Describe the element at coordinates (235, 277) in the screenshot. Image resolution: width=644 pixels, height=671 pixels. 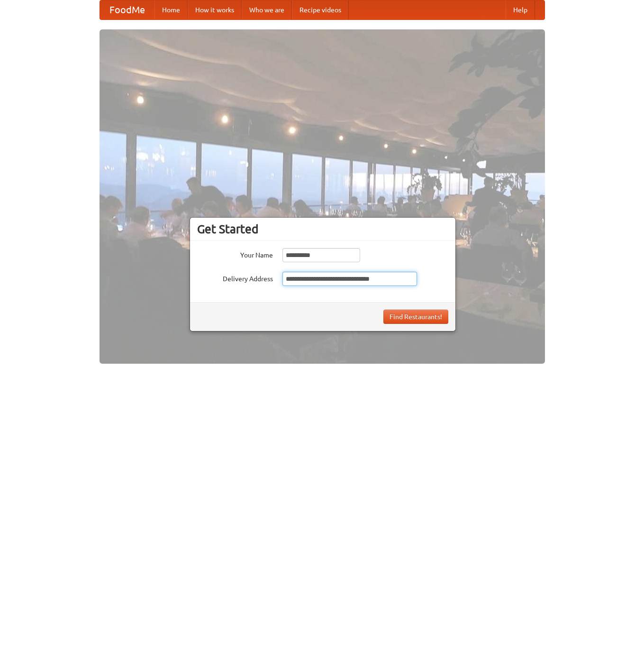
I see `label: Delivery Address` at that location.